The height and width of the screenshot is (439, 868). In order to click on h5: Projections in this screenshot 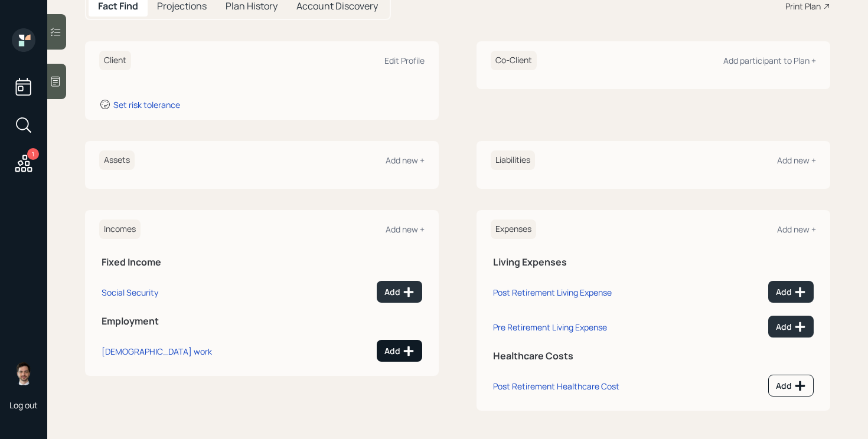, I will do `click(182, 6)`.